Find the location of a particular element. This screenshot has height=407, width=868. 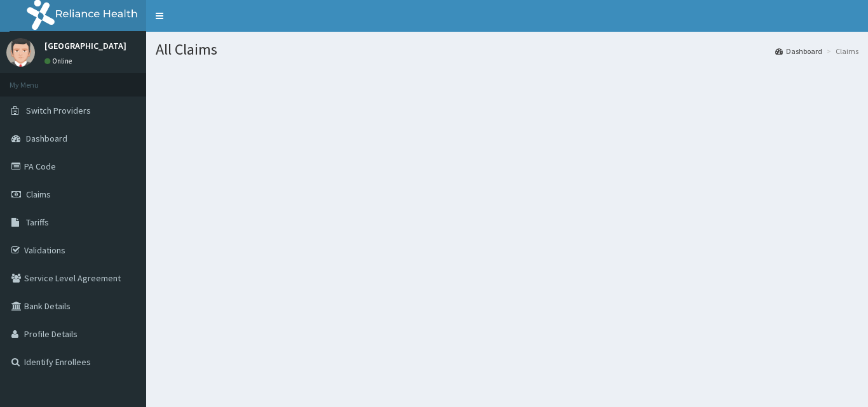

h1: All Claims is located at coordinates (507, 50).